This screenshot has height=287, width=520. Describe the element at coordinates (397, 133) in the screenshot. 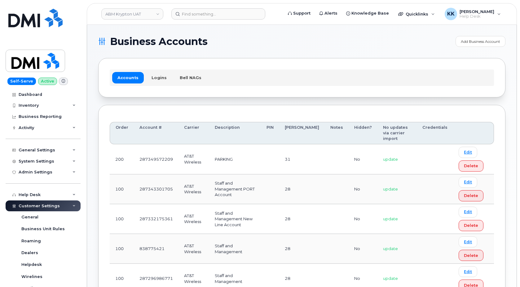

I see `th: No updates via carrier import` at that location.